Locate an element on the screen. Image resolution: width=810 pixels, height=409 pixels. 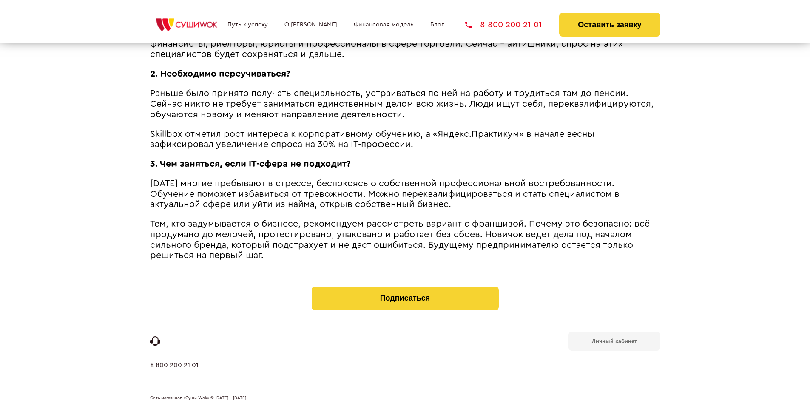
a: Блог is located at coordinates (437, 25).